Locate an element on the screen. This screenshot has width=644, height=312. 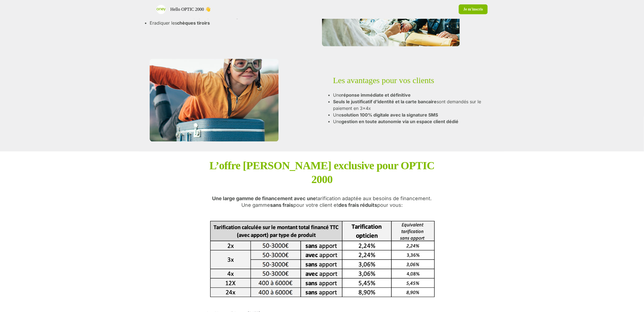
strong: solution 100% digitale avec la signature SMS is located at coordinates (390, 115).